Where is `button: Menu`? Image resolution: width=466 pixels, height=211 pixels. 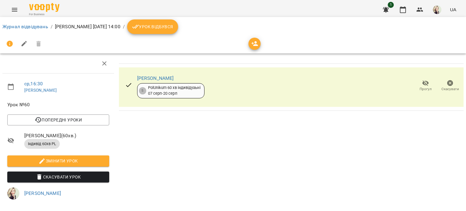
button: Menu is located at coordinates (15, 10).